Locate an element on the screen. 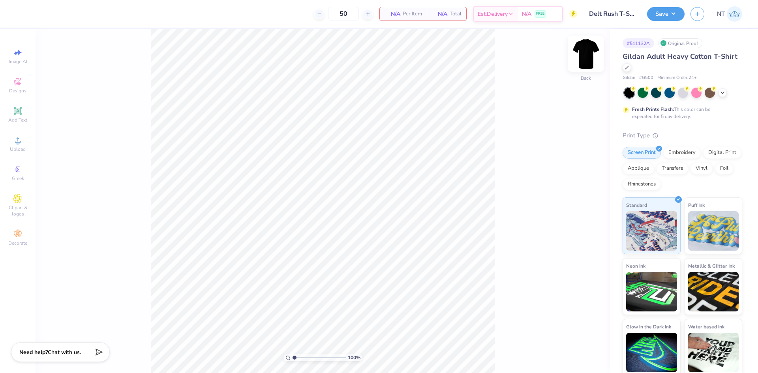  span: NT is located at coordinates (721, 14).